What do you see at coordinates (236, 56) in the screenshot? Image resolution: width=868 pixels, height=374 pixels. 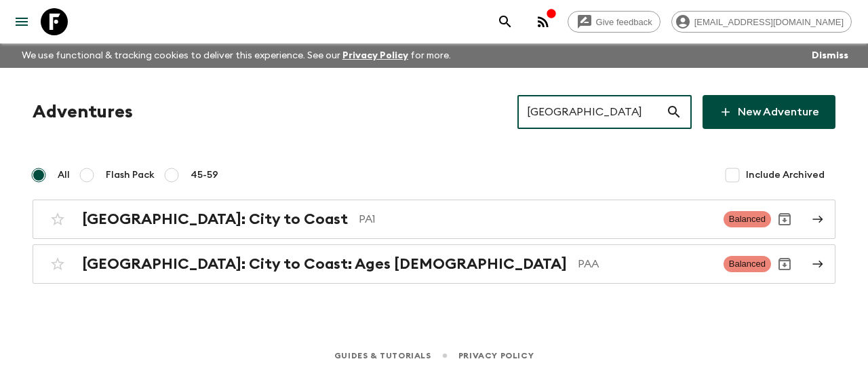 I see `p: We use functional & tracking cookies to deliver this experience. See our for more.` at bounding box center [236, 56].